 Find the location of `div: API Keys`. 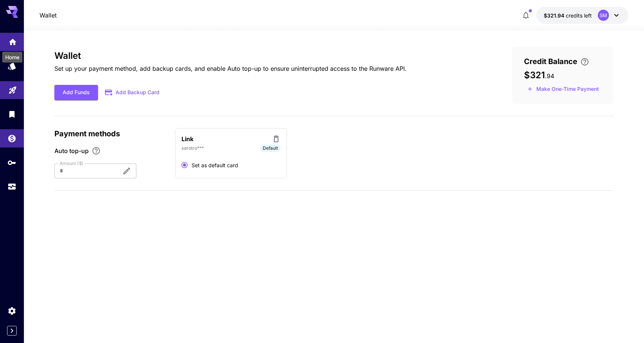

div: API Keys is located at coordinates (12, 162).